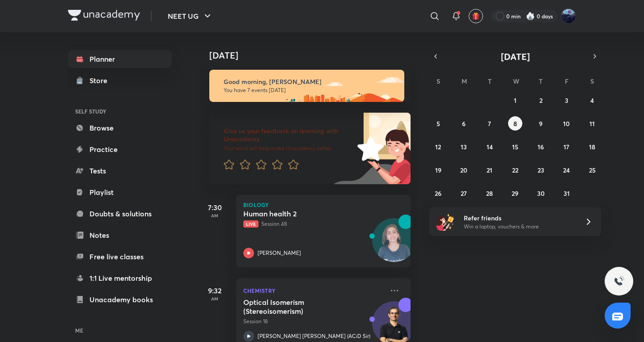  Describe the element at coordinates (619, 281) in the screenshot. I see `img: ttu` at that location.